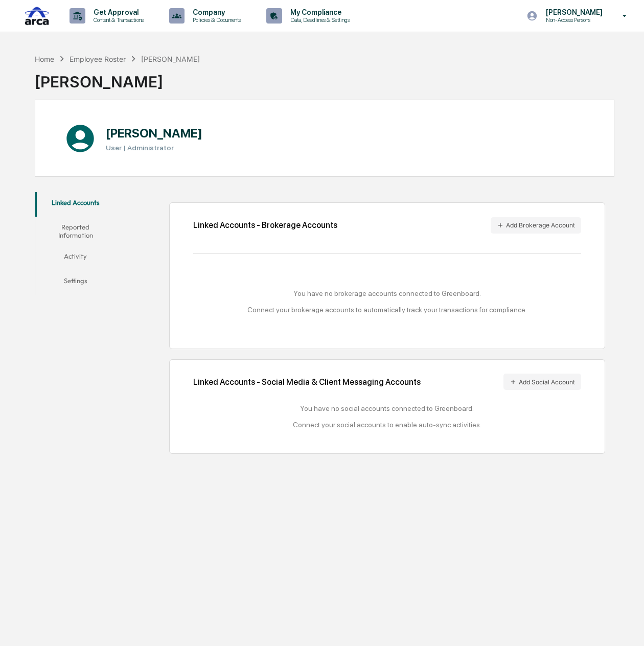  Describe the element at coordinates (318, 12) in the screenshot. I see `p: My Compliance` at that location.